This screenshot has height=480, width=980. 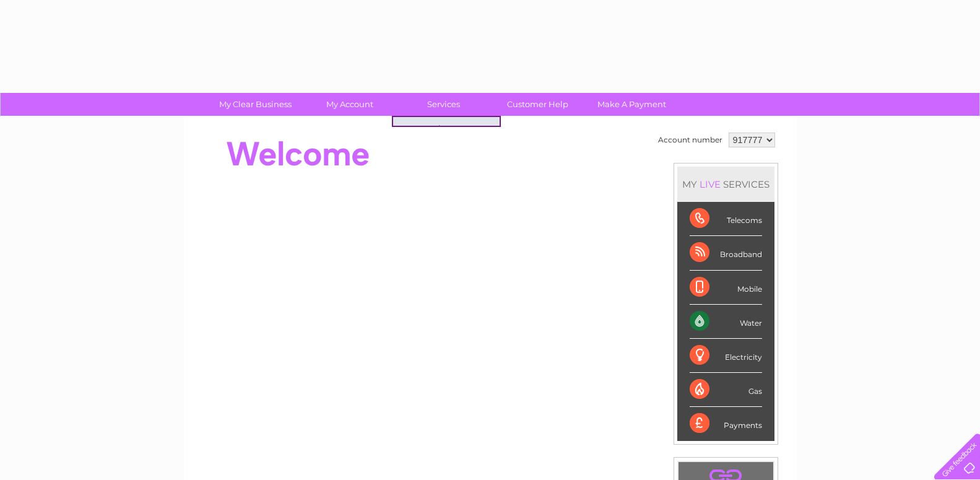 What do you see at coordinates (537, 104) in the screenshot?
I see `a: Customer Help` at bounding box center [537, 104].